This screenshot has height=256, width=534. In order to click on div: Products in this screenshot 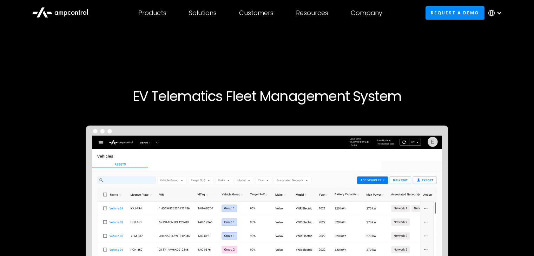, I will do `click(152, 13)`.